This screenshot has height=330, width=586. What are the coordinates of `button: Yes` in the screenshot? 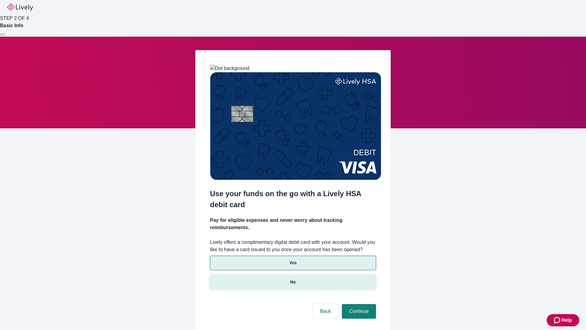 It's located at (293, 263).